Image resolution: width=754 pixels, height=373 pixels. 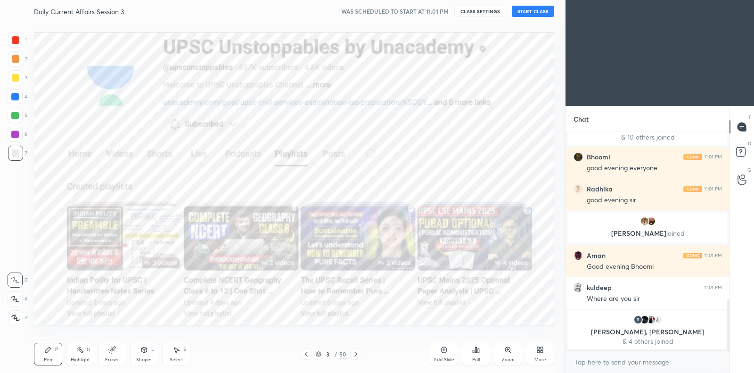 What do you see at coordinates (645, 319) in the screenshot?
I see `img: e1b3114de1a5452d822092321af96955.png` at bounding box center [645, 319].